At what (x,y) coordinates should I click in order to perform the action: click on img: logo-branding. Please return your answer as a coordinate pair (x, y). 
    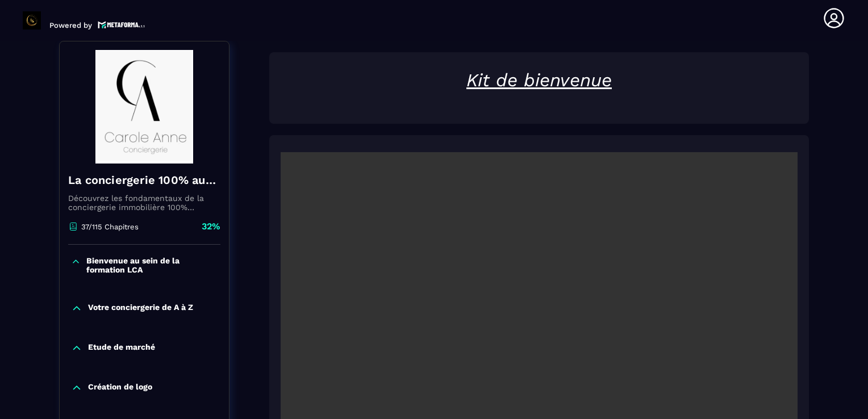
    Looking at the image, I should click on (31, 20).